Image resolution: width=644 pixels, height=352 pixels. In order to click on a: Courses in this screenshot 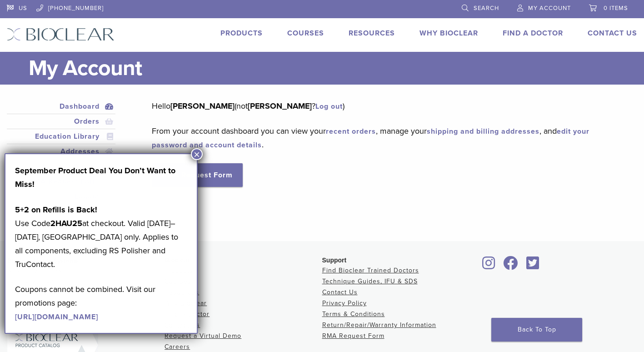, I will do `click(305, 33)`.